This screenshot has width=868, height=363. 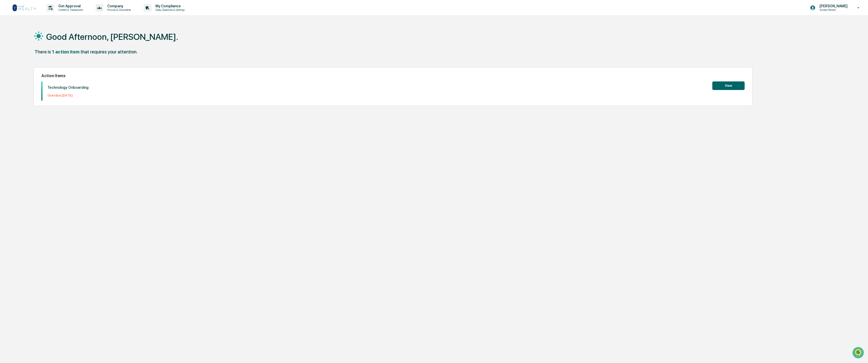 I want to click on a: Powered byPylon, so click(x=48, y=87).